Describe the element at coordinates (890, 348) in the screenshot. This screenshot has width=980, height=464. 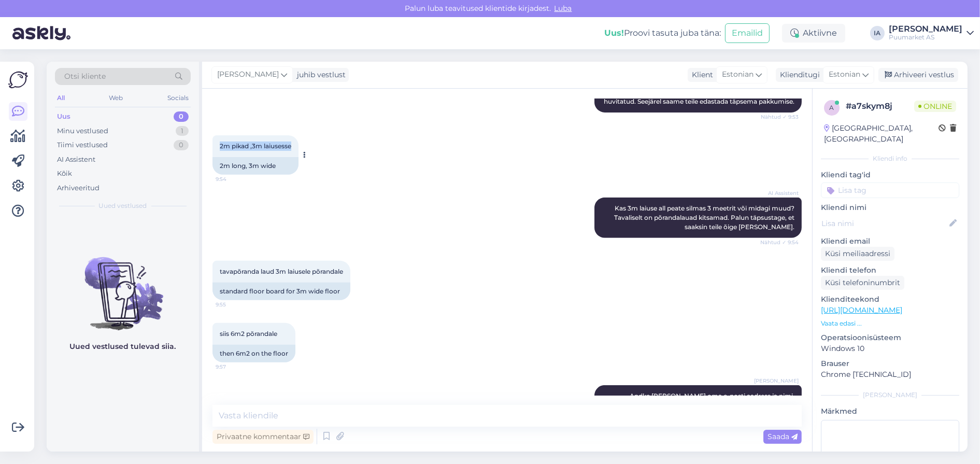
I see `p: Windows 10` at that location.